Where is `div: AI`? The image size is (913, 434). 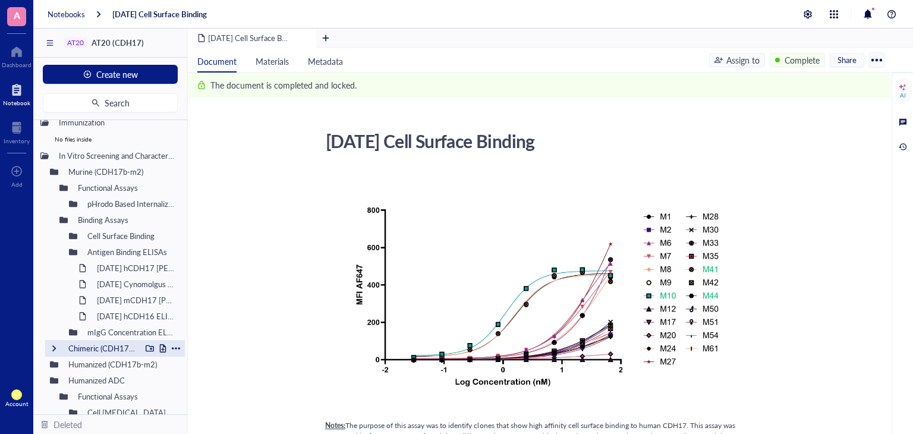 div: AI is located at coordinates (903, 95).